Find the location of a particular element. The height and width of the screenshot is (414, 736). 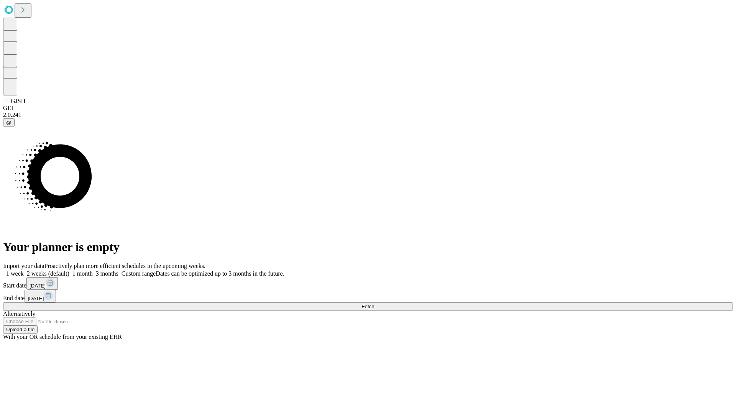

span: 2 weeks (default) is located at coordinates (48, 273).